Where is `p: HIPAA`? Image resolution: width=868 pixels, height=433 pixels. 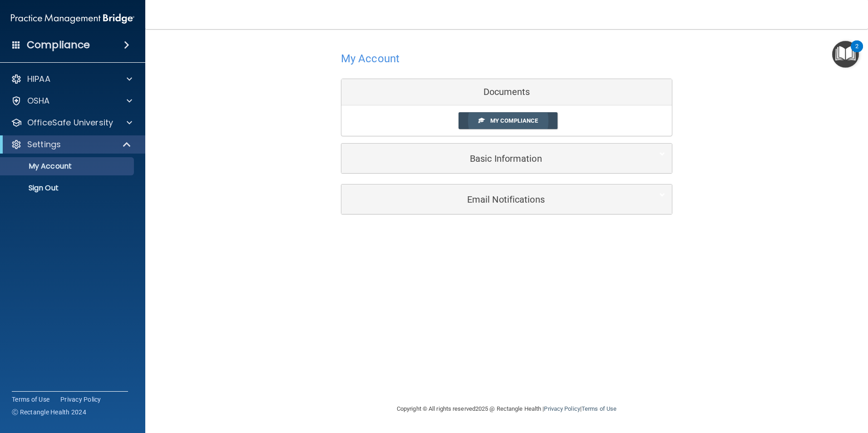
p: HIPAA is located at coordinates (39, 79).